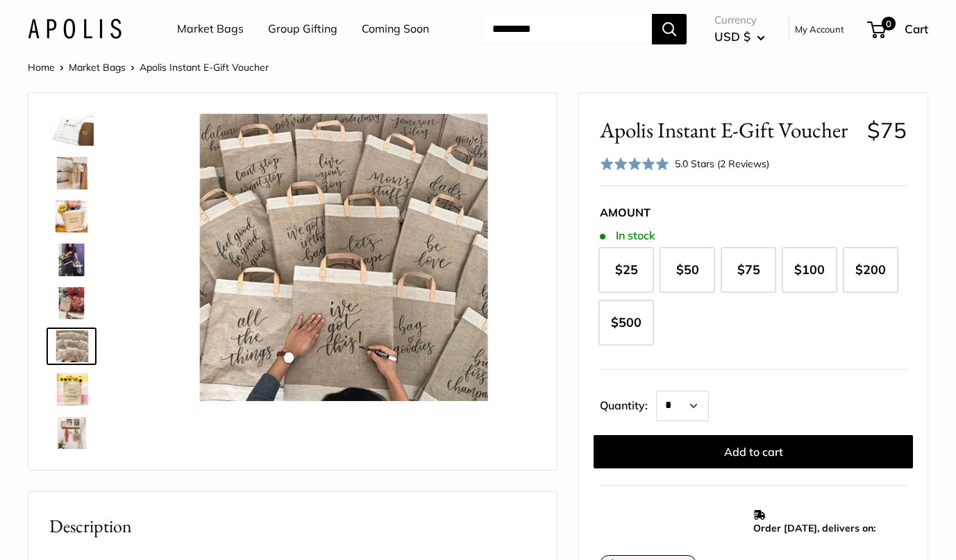 Image resolution: width=956 pixels, height=560 pixels. What do you see at coordinates (292, 525) in the screenshot?
I see `h2: Description` at bounding box center [292, 525].